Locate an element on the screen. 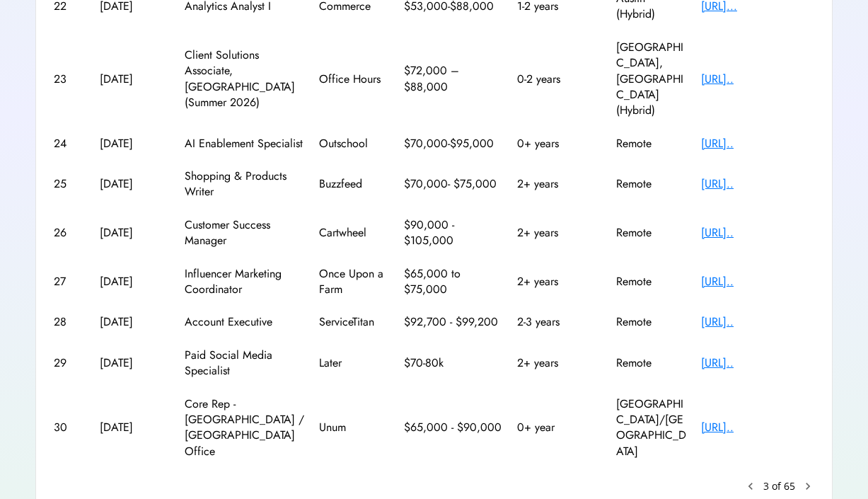 This screenshot has height=499, width=868. div: $65,000 - $90,000 is located at coordinates (454, 427).